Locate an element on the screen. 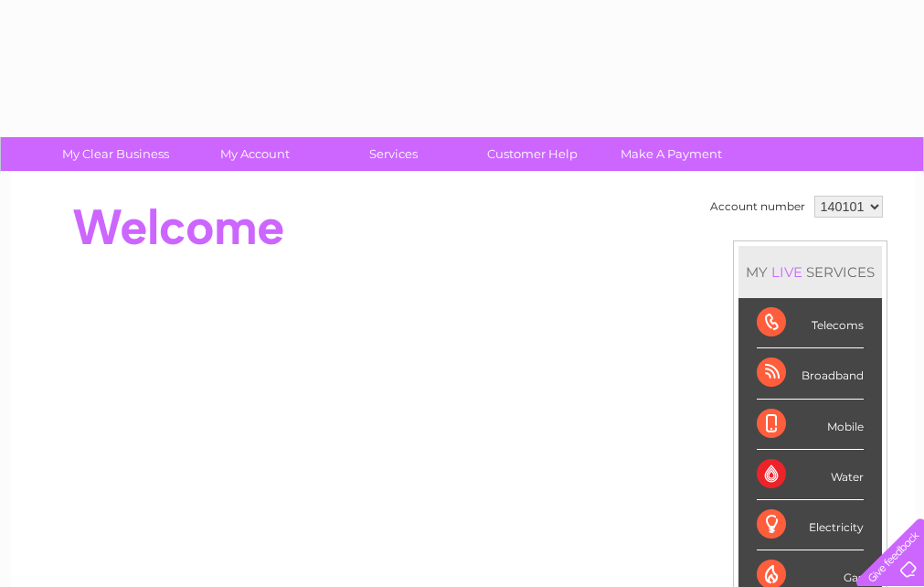 The width and height of the screenshot is (924, 587). td: Account number is located at coordinates (758, 207).